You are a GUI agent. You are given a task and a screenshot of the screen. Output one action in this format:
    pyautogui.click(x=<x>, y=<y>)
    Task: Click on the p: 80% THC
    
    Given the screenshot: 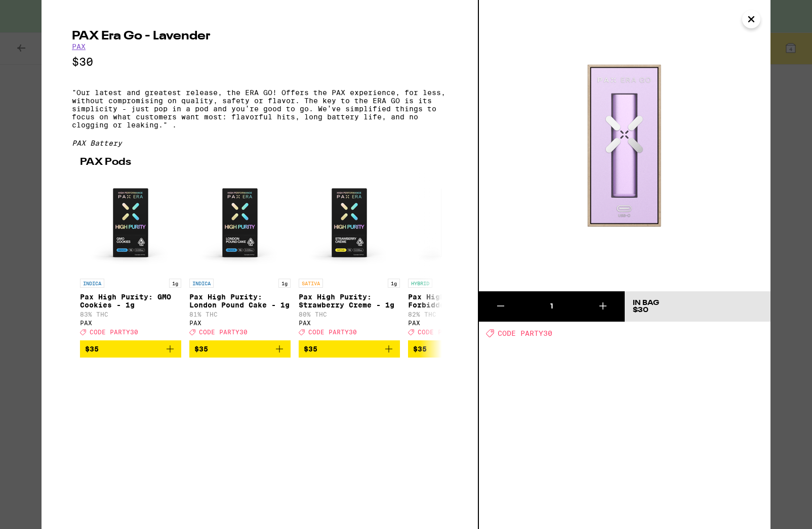 What is the action you would take?
    pyautogui.click(x=349, y=314)
    